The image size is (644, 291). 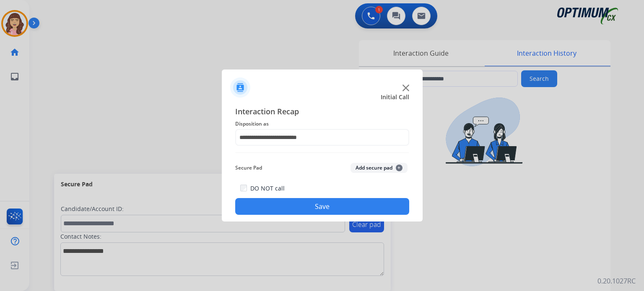 I want to click on span: Secure Pad, so click(x=249, y=168).